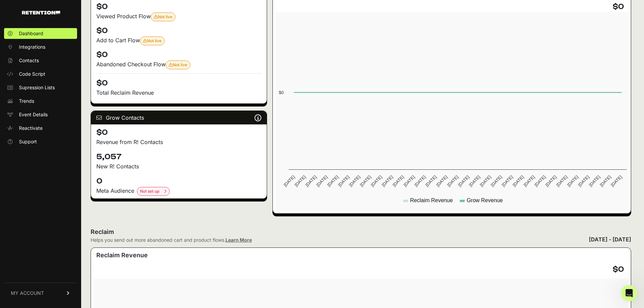 This screenshot has height=308, width=644. I want to click on span: Trends, so click(26, 101).